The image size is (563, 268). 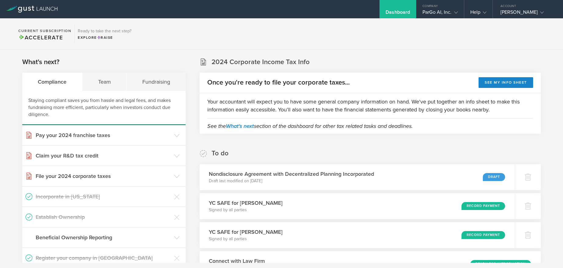 What do you see at coordinates (506, 82) in the screenshot?
I see `button: See my info sheet` at bounding box center [506, 82].